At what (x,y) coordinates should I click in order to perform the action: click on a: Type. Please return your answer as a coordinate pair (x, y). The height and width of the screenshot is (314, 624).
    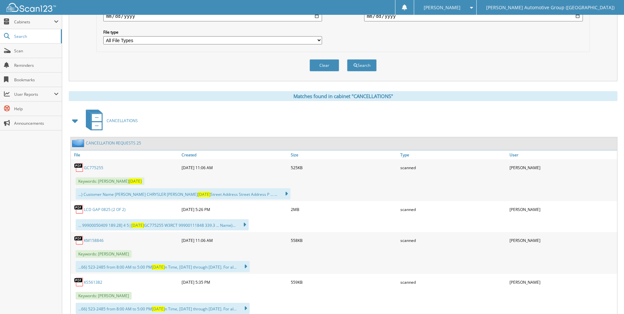
    Looking at the image, I should click on (454, 155).